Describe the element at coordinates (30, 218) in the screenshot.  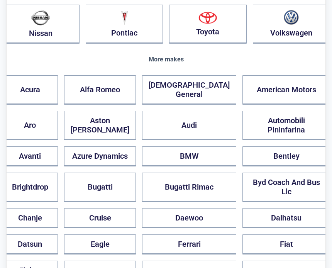
I see `button: Chanje` at that location.